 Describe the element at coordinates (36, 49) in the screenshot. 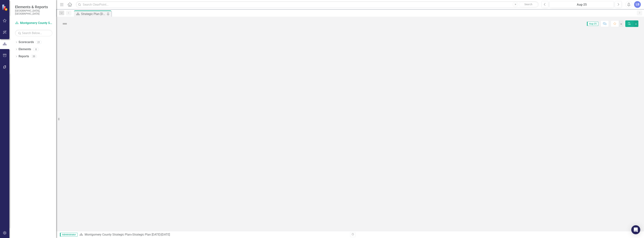

I see `div: 0` at that location.